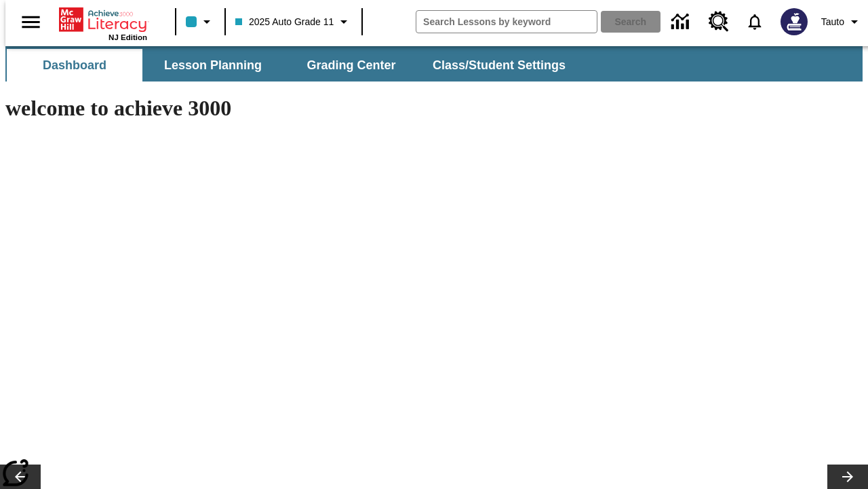  What do you see at coordinates (213, 65) in the screenshot?
I see `button: Lesson Planning` at bounding box center [213, 65].